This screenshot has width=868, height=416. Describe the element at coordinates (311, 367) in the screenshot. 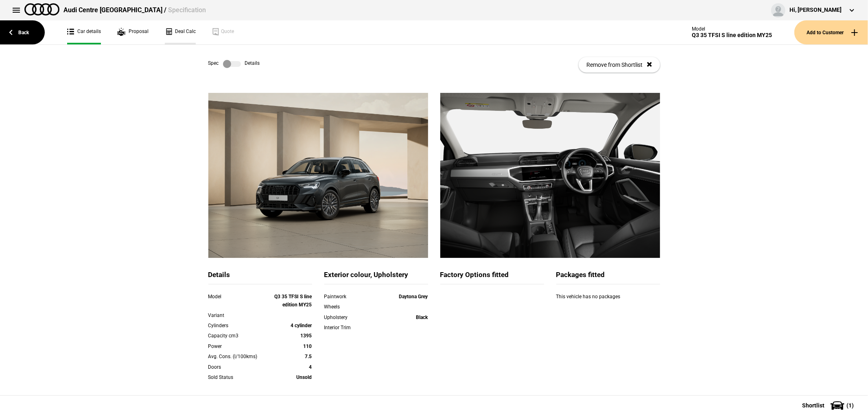

I see `strong: 4` at that location.